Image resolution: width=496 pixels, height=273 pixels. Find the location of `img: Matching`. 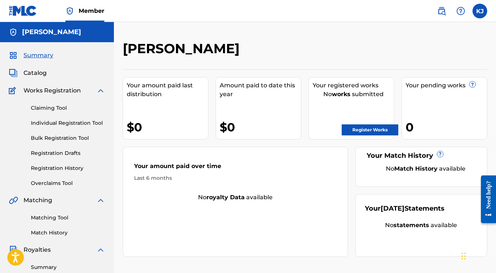

img: Matching is located at coordinates (13, 201).